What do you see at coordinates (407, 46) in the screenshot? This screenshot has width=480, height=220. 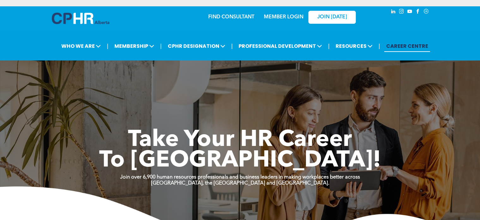 I see `a: CAREER CENTRE` at bounding box center [407, 46].